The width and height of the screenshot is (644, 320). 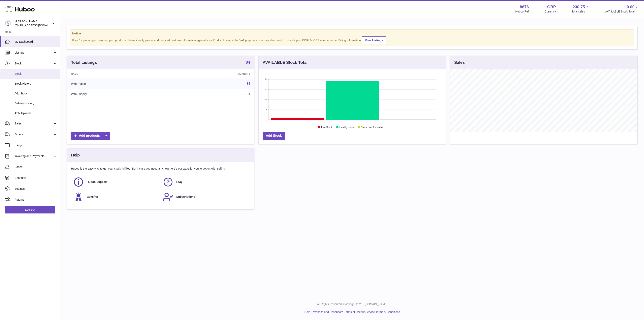 What do you see at coordinates (97, 182) in the screenshot?
I see `span: Huboo Support` at bounding box center [97, 182].